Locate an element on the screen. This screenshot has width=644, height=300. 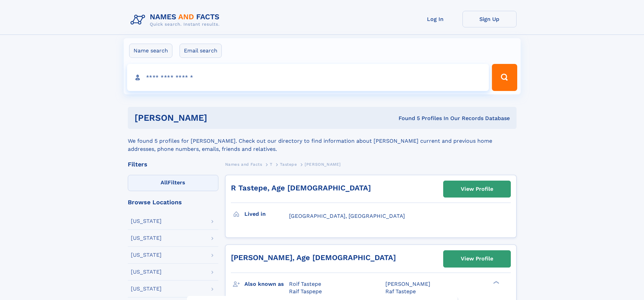
a: Tastepe is located at coordinates (288, 164).